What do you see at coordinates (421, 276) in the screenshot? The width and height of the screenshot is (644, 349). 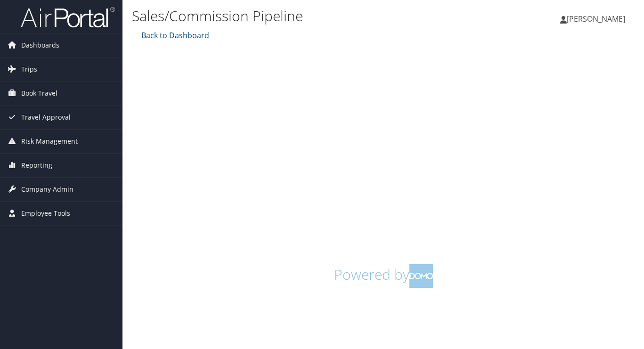 I see `img: domo-logo.png` at bounding box center [421, 276].